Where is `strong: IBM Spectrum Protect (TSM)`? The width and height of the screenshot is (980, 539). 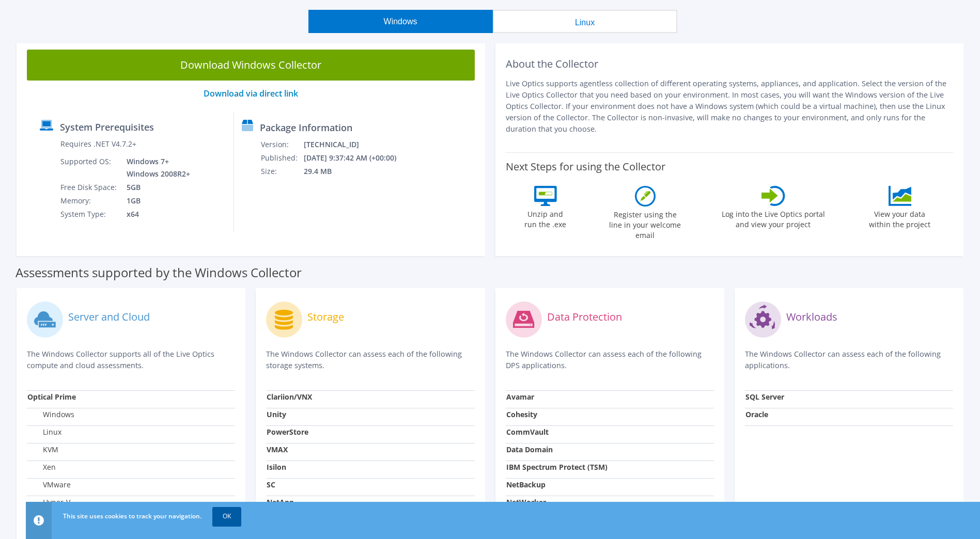
strong: IBM Spectrum Protect (TSM) is located at coordinates (557, 467).